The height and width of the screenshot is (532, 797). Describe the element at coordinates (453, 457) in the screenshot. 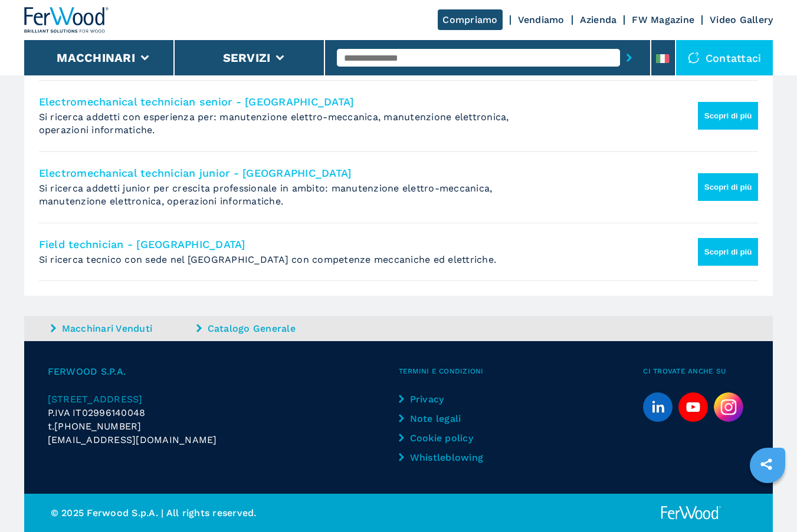

I see `a: Whistleblowing` at that location.